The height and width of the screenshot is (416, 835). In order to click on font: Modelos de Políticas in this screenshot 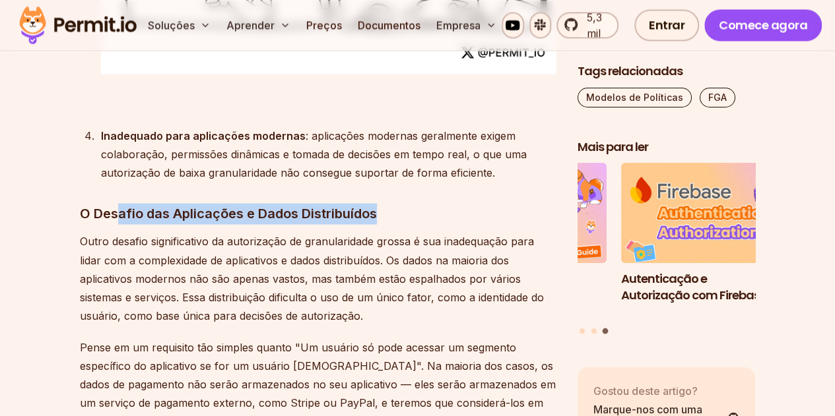, I will do `click(634, 97)`.